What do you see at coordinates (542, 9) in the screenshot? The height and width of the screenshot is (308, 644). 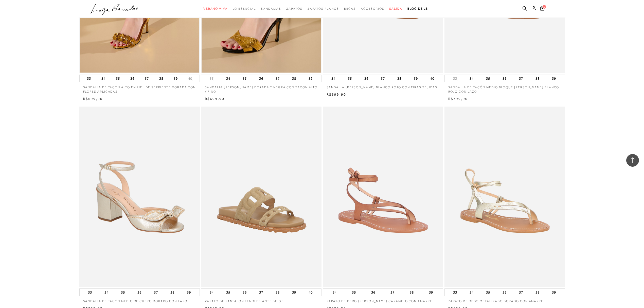 I see `button: 0` at bounding box center [542, 9].